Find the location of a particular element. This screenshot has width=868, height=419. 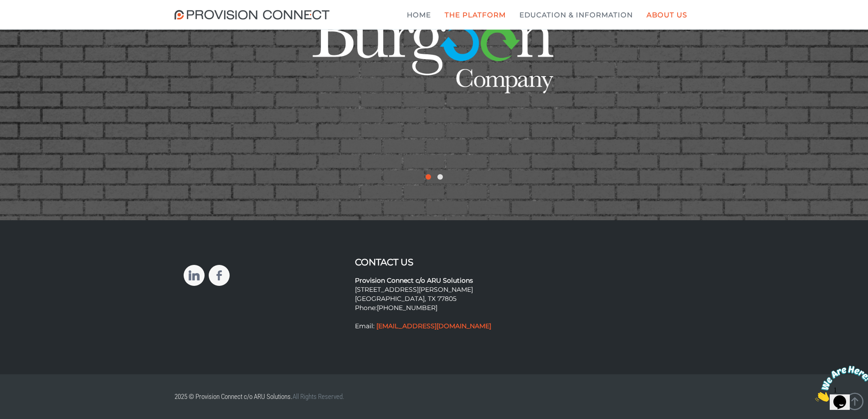

h3: Contact Us is located at coordinates (434, 262).